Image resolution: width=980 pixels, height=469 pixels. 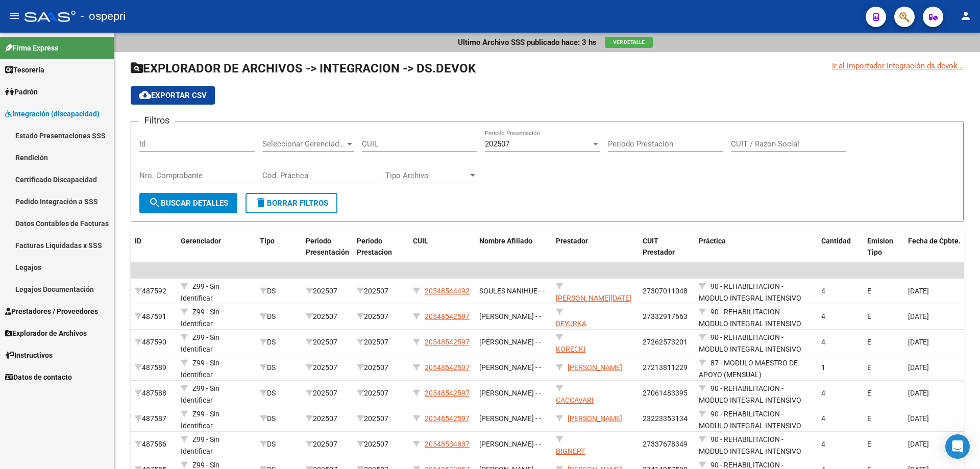 I want to click on datatable-header-cell: Emision Tipo, so click(x=884, y=247).